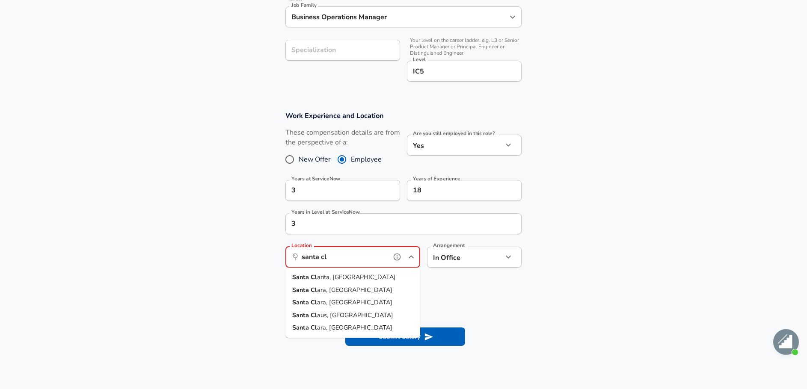 This screenshot has height=389, width=807. Describe the element at coordinates (343, 138) in the screenshot. I see `label: These compensation details are from the perspective of a:` at that location.